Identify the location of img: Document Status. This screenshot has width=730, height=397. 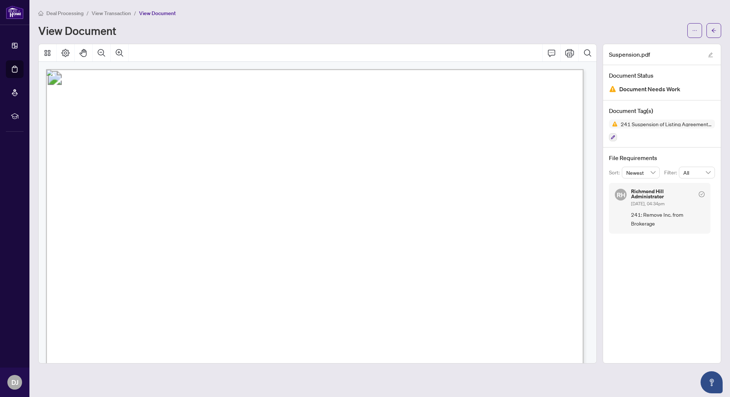
(613, 89).